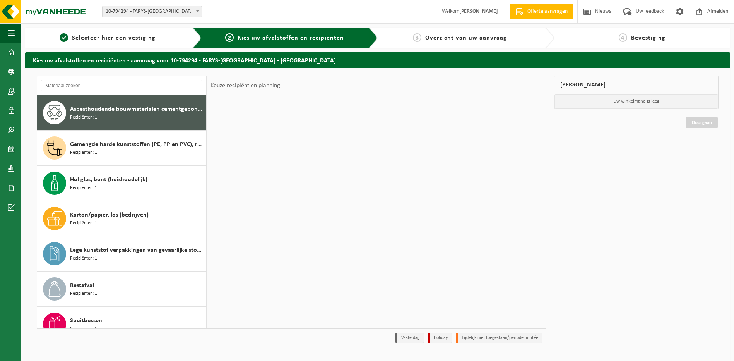 Image resolution: width=734 pixels, height=361 pixels. Describe the element at coordinates (86, 320) in the screenshot. I see `span: Spuitbussen` at that location.